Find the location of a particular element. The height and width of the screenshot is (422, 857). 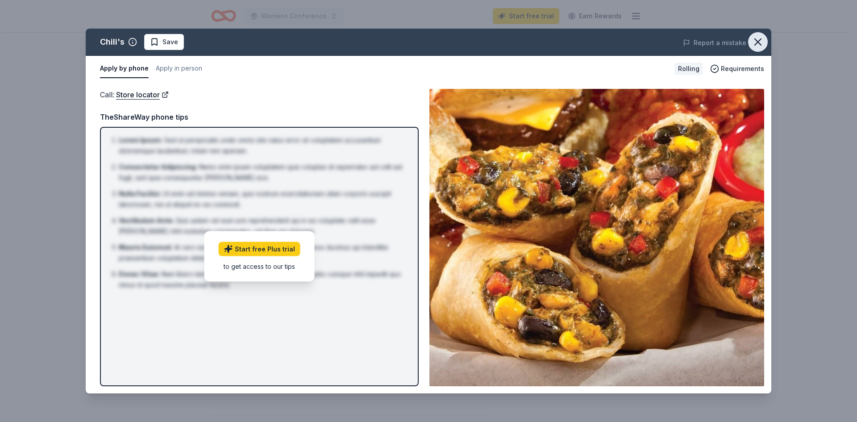

img: Image for Chili's is located at coordinates (597, 237).